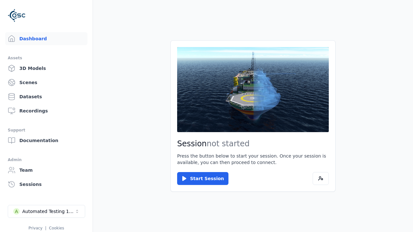 This screenshot has height=232, width=413. I want to click on h2: Session, so click(253, 144).